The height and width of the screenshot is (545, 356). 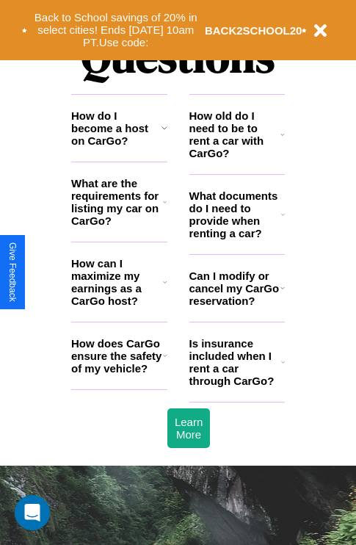 What do you see at coordinates (253, 30) in the screenshot?
I see `b: BACK2SCHOOL20` at bounding box center [253, 30].